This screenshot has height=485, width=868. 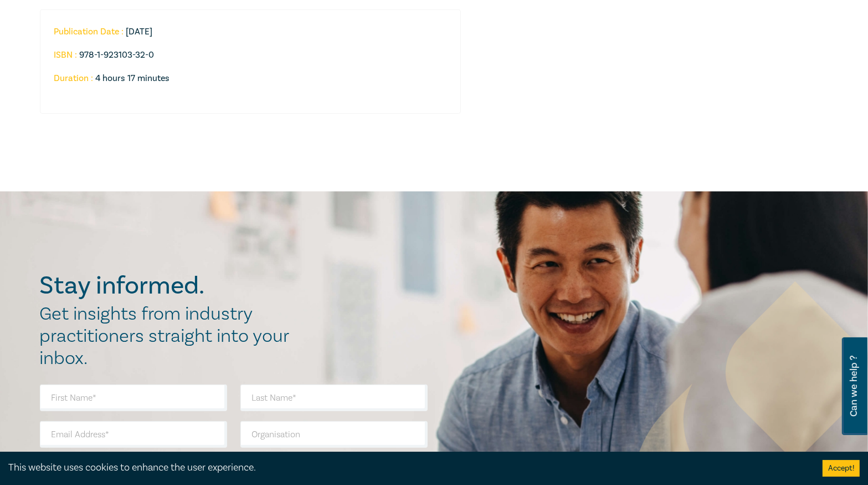 What do you see at coordinates (841, 468) in the screenshot?
I see `button: Accept cookies` at bounding box center [841, 468].